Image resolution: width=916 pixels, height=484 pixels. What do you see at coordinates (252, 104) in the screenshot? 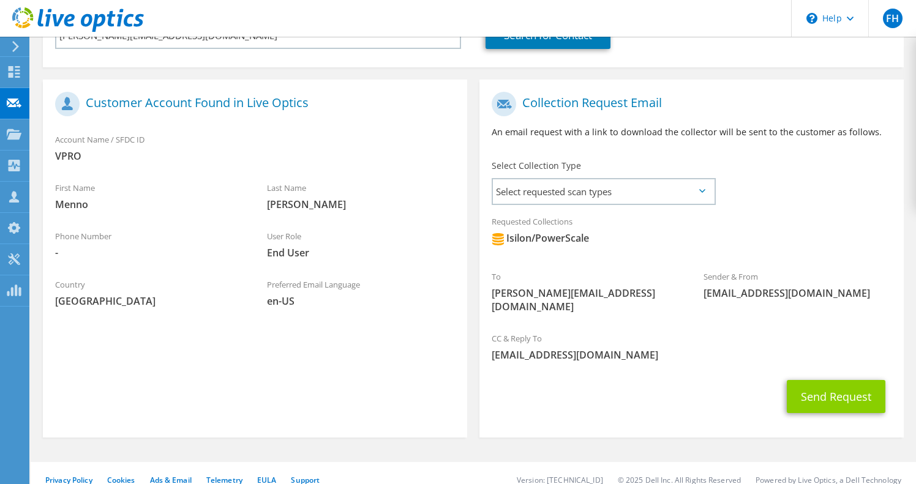
I see `h1: Customer Account Found in Live Optics` at bounding box center [252, 104].